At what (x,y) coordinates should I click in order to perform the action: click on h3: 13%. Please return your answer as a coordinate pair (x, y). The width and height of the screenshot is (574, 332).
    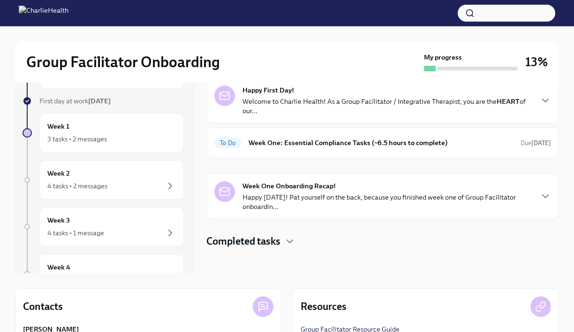
    Looking at the image, I should click on (537, 62).